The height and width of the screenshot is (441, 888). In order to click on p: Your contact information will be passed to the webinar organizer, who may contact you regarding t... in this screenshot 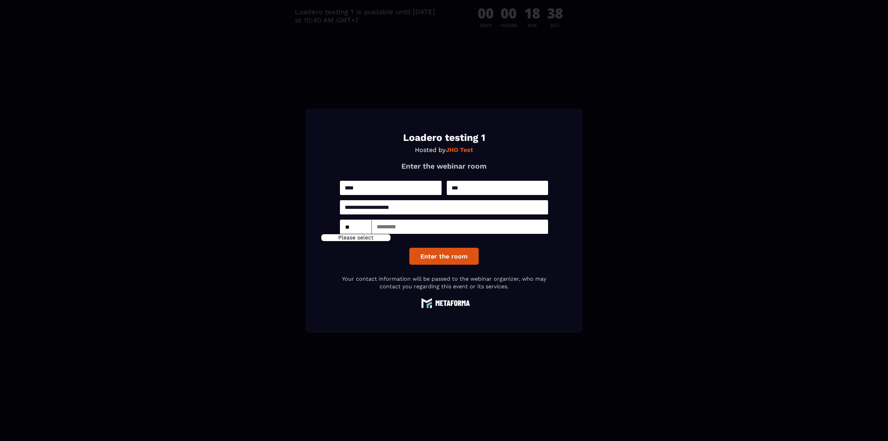, I will do `click(444, 282)`.